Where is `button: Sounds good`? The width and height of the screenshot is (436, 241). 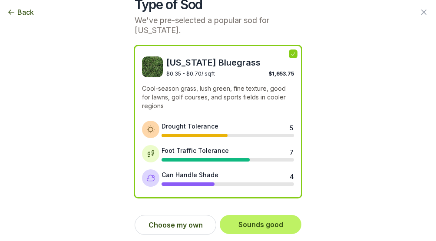
button: Sounds good is located at coordinates (260, 224).